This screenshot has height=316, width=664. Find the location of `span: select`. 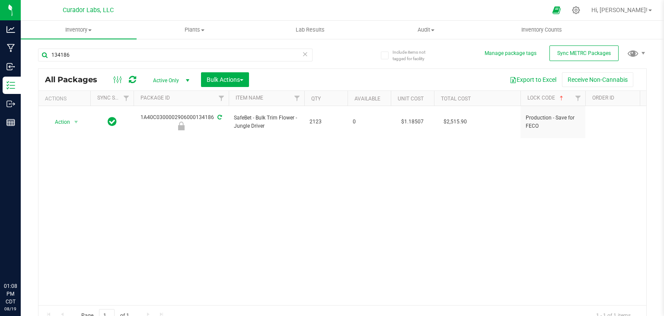

span: select is located at coordinates (76, 122).